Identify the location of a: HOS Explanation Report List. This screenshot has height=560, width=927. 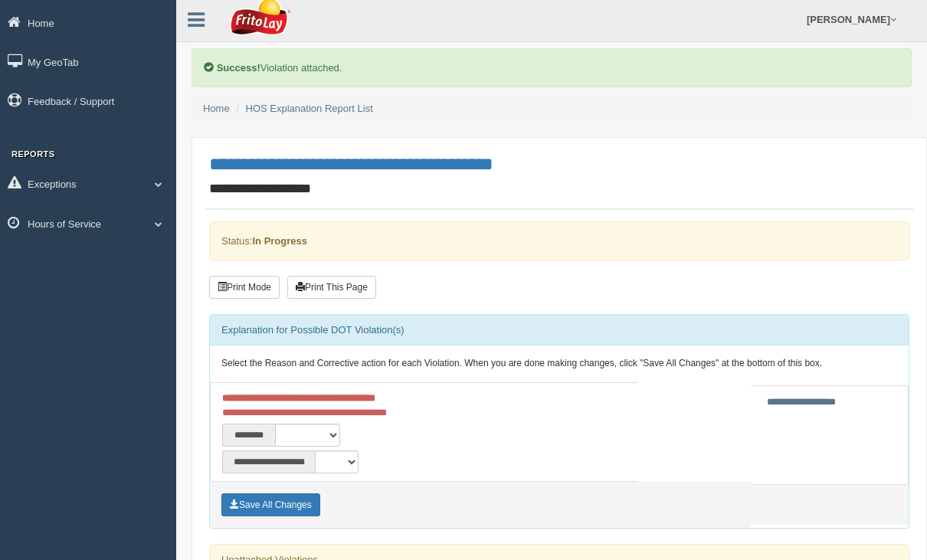
(309, 108).